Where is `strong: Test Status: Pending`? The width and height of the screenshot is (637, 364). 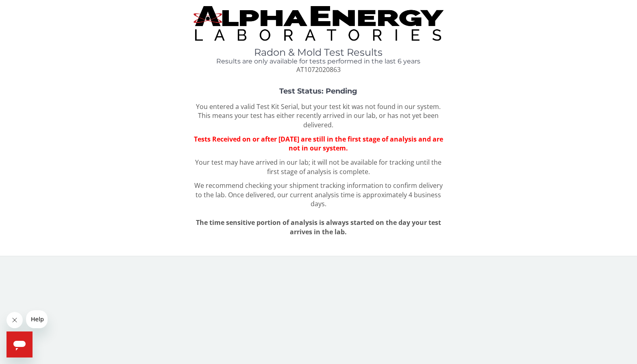
strong: Test Status: Pending is located at coordinates (318, 91).